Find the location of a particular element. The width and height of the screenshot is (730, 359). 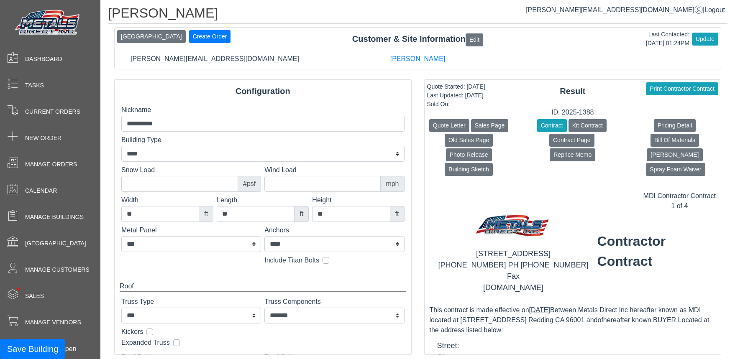

label: Length is located at coordinates (263, 200).